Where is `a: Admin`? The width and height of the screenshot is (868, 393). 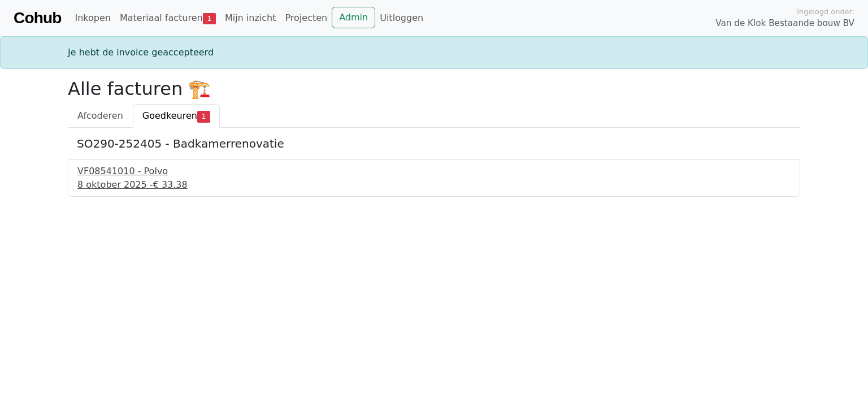 a: Admin is located at coordinates (353, 18).